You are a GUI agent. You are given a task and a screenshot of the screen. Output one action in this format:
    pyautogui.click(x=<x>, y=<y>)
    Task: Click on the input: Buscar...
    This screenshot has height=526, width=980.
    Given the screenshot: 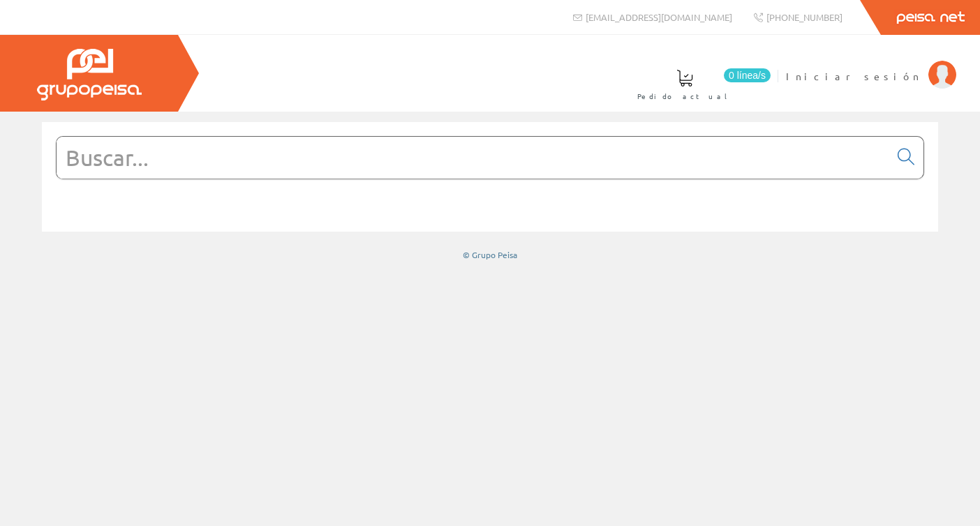 What is the action you would take?
    pyautogui.click(x=473, y=158)
    